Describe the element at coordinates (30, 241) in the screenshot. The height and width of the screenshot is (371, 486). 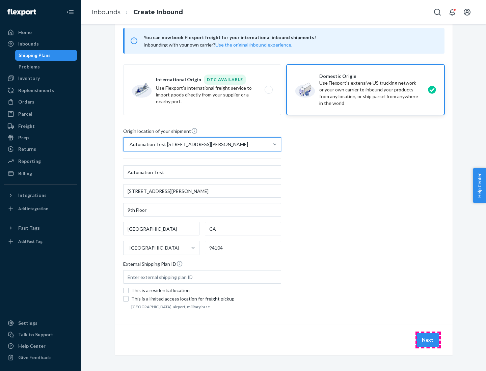
I see `div: Add Fast Tag` at that location.